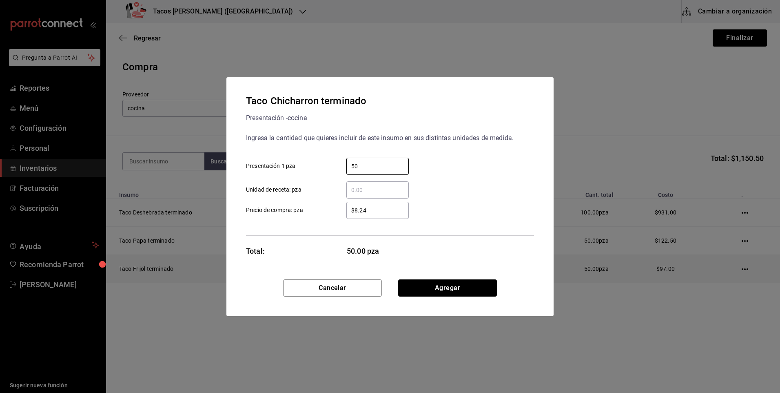 The image size is (780, 393). What do you see at coordinates (274, 189) in the screenshot?
I see `span: Unidad de receta: pza` at bounding box center [274, 189].